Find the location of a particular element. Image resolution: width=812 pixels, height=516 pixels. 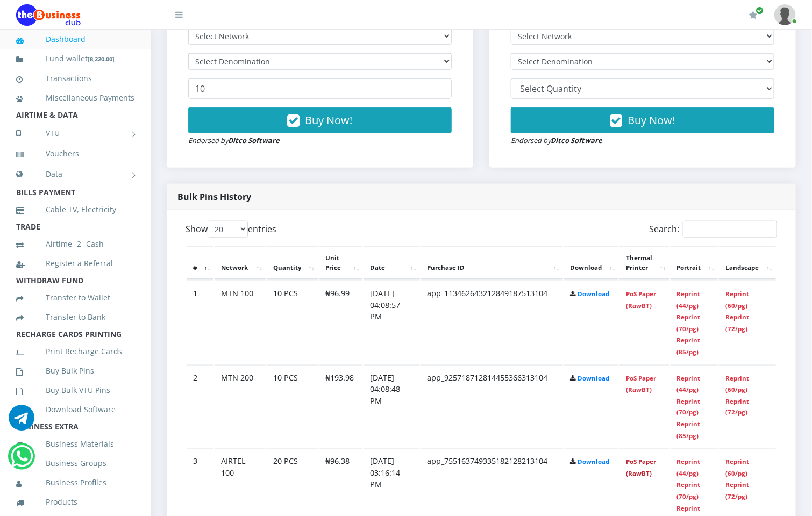

input: Search: is located at coordinates (730, 229).